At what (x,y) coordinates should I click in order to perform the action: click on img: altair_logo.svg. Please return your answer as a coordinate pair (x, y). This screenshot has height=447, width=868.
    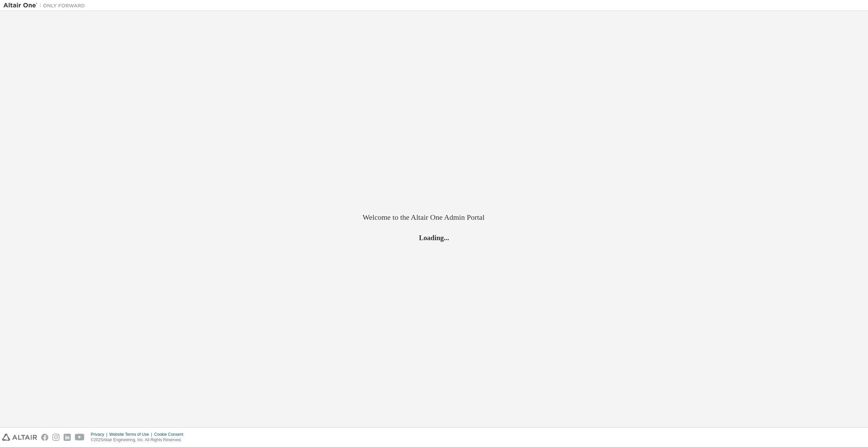
    Looking at the image, I should click on (19, 437).